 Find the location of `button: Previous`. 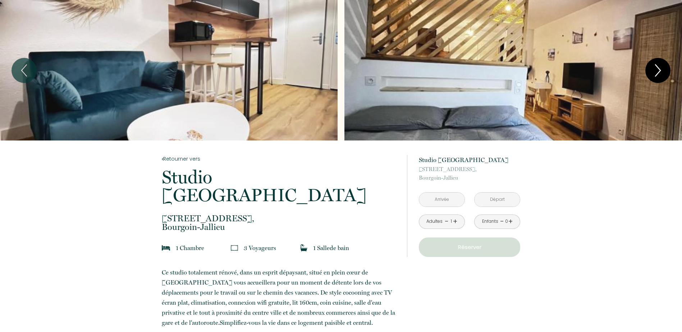

button: Previous is located at coordinates (24, 70).